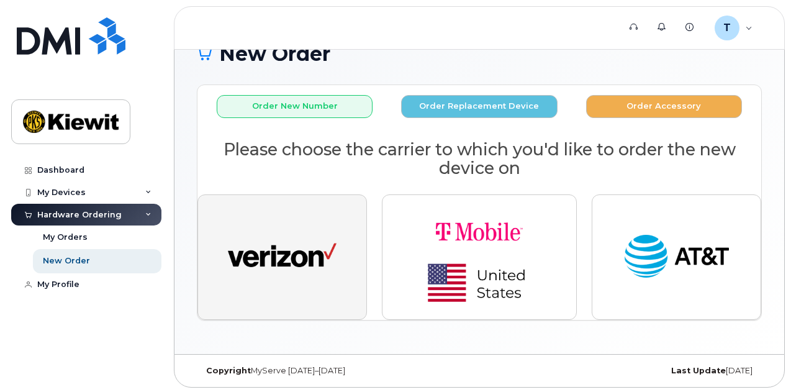 This screenshot has height=392, width=791. Describe the element at coordinates (479, 158) in the screenshot. I see `h2: Please choose the carrier to which you'd like to order the new device on` at that location.